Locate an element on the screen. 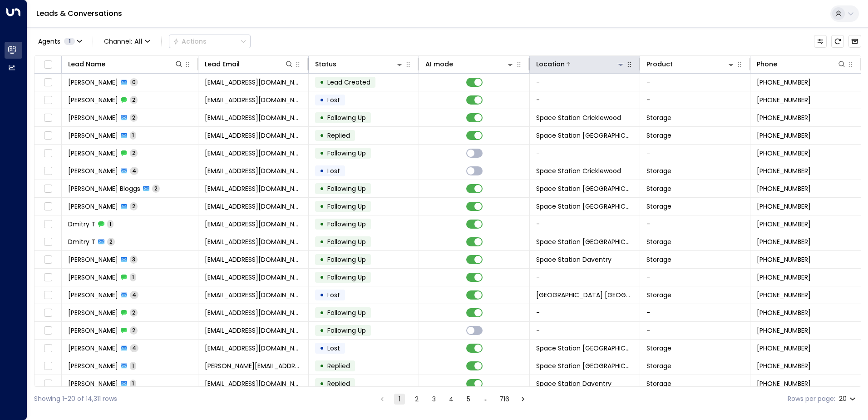  span: Steven Flynn is located at coordinates (93, 100).